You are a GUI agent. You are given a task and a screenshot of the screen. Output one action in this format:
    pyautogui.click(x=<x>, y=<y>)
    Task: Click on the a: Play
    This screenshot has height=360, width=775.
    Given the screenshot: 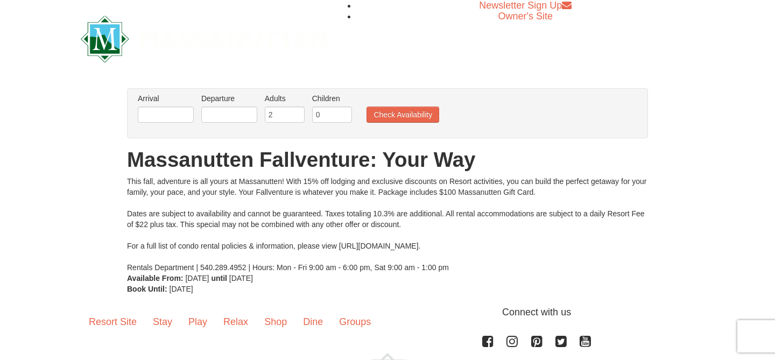 What is the action you would take?
    pyautogui.click(x=198, y=322)
    